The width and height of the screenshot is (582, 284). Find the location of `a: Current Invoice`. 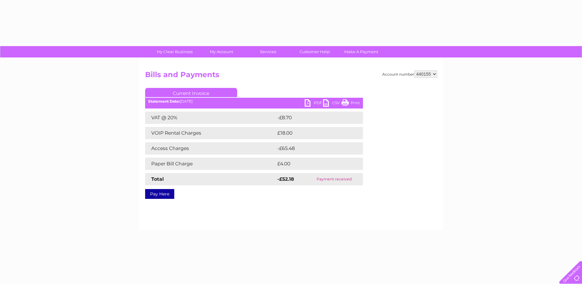

a: Current Invoice is located at coordinates (191, 92).